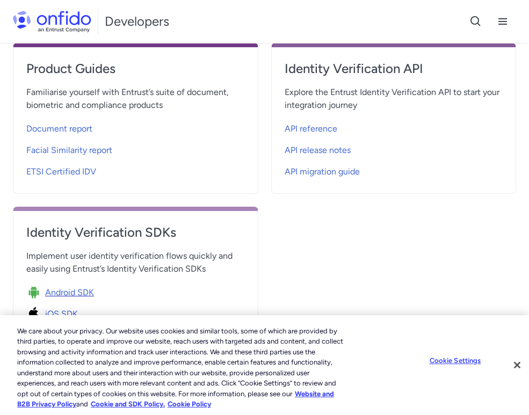  I want to click on a: Facial Similarity report, so click(135, 148).